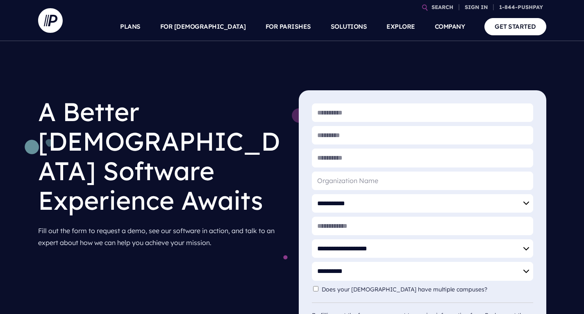  What do you see at coordinates (349, 27) in the screenshot?
I see `a: SOLUTIONS` at bounding box center [349, 27].